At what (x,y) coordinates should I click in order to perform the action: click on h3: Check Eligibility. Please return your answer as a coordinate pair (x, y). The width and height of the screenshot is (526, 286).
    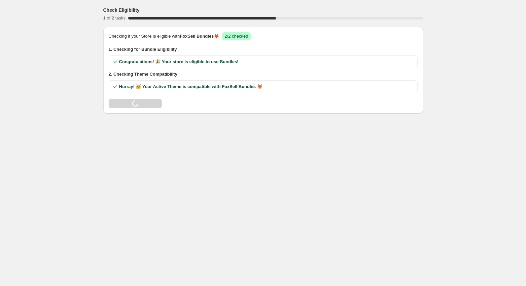
    Looking at the image, I should click on (121, 10).